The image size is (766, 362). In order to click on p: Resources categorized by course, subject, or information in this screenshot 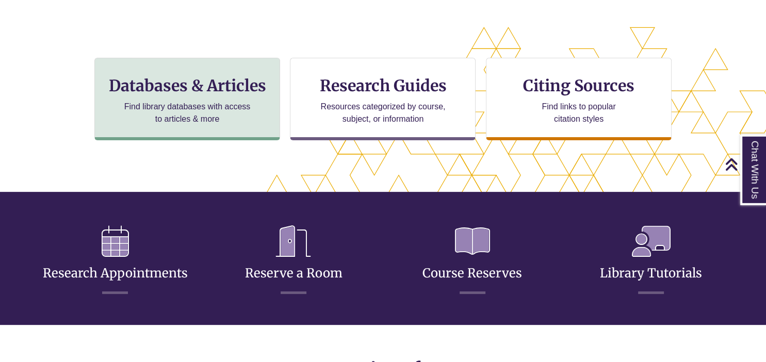, I will do `click(383, 113)`.